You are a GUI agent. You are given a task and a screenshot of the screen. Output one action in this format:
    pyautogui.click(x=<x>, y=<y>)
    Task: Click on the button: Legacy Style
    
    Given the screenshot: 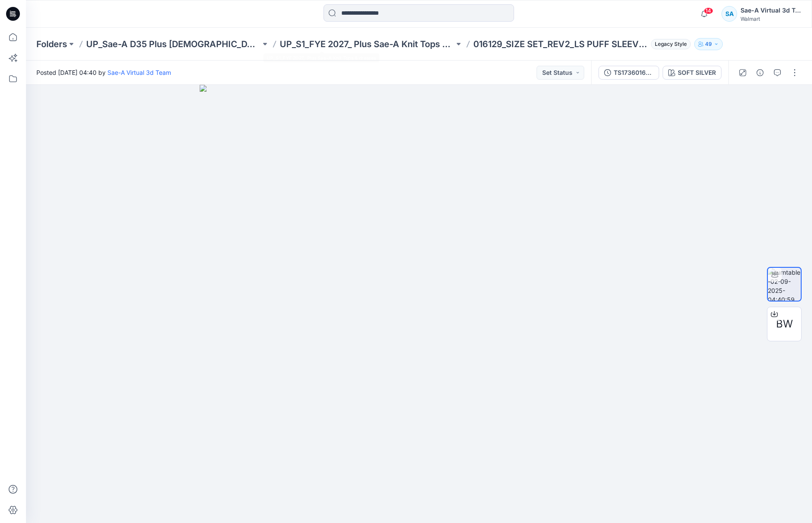 What is the action you would take?
    pyautogui.click(x=669, y=44)
    